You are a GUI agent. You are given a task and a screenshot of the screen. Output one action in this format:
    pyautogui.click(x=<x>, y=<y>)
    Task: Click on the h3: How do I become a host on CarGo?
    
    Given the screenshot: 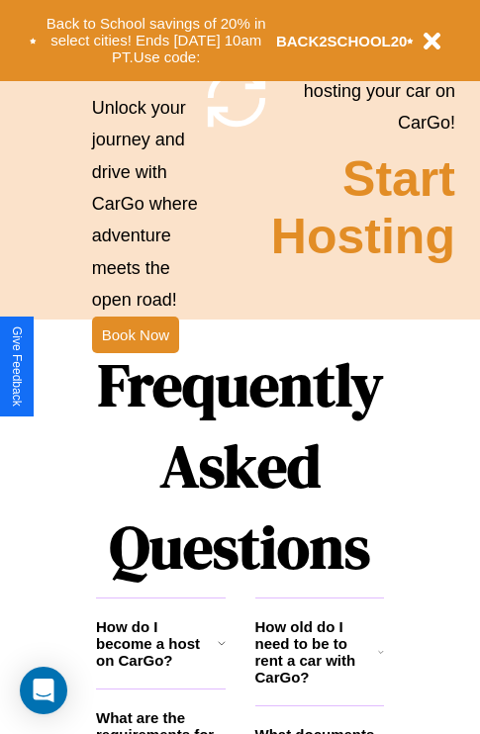 What is the action you would take?
    pyautogui.click(x=156, y=643)
    